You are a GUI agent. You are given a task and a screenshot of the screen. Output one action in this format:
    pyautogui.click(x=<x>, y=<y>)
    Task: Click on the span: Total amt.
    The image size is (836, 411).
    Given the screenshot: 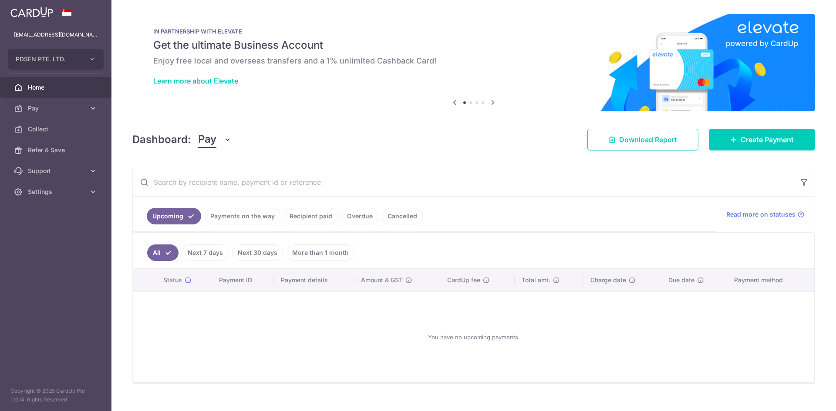 What is the action you would take?
    pyautogui.click(x=536, y=280)
    